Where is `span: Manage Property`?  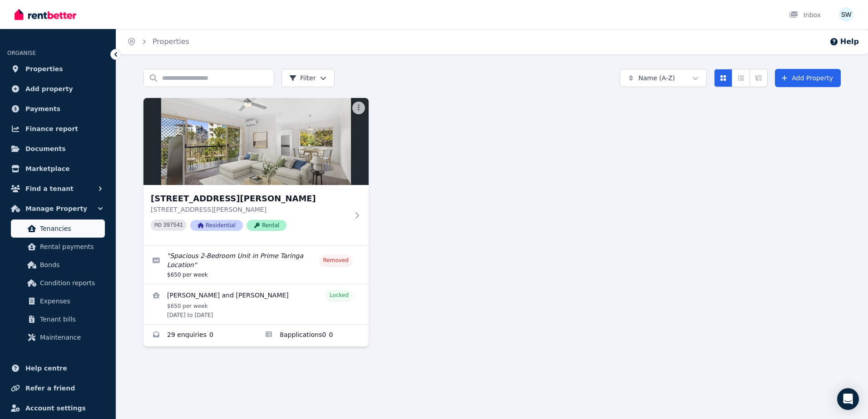 span: Manage Property is located at coordinates (56, 209).